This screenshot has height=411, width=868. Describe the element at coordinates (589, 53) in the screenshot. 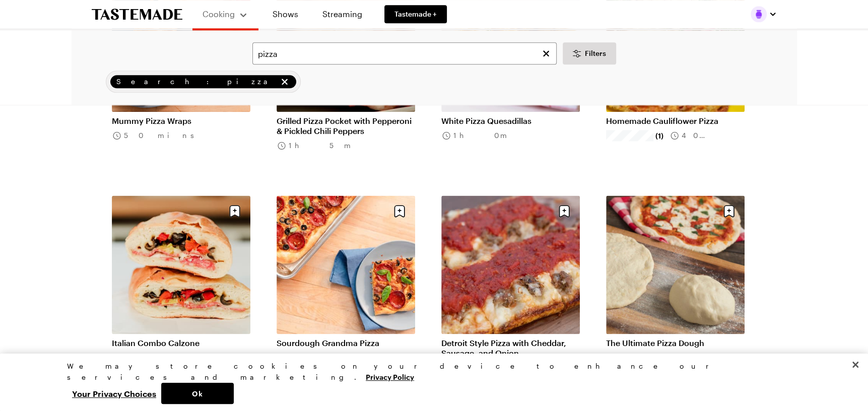

I see `button: Desktop filters` at that location.